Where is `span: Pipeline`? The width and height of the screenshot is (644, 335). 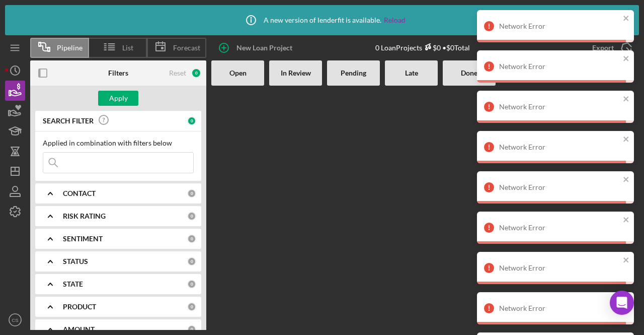 span: Pipeline is located at coordinates (69, 48).